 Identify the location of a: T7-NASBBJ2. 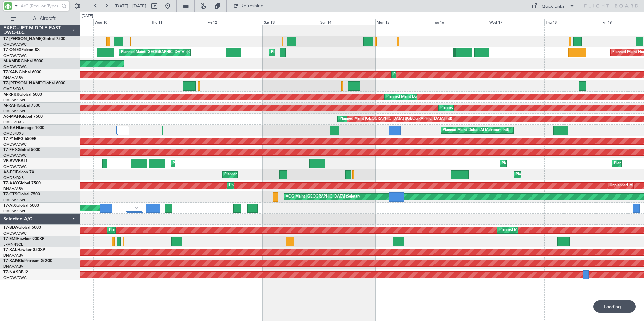
(15, 272).